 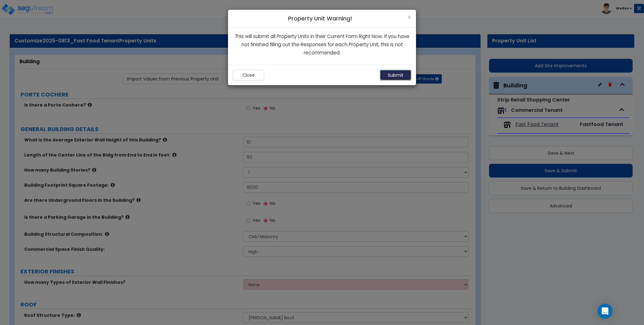 I want to click on p: This will submit all Property Units in their Current Form Right Now. If you have not finished fil..., so click(x=322, y=45).